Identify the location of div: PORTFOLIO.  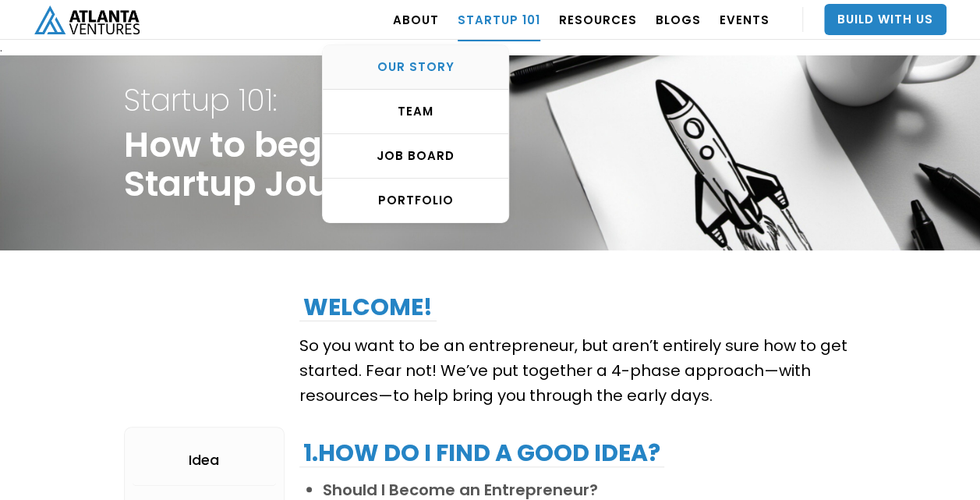
(416, 201).